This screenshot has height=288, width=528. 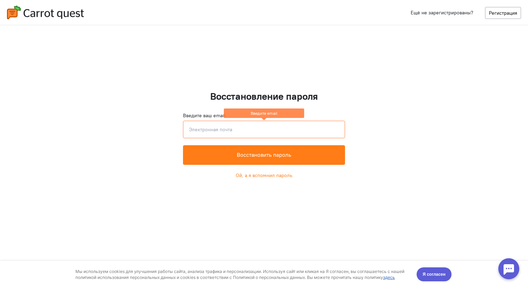 I want to click on button: Я согласен, so click(x=434, y=14).